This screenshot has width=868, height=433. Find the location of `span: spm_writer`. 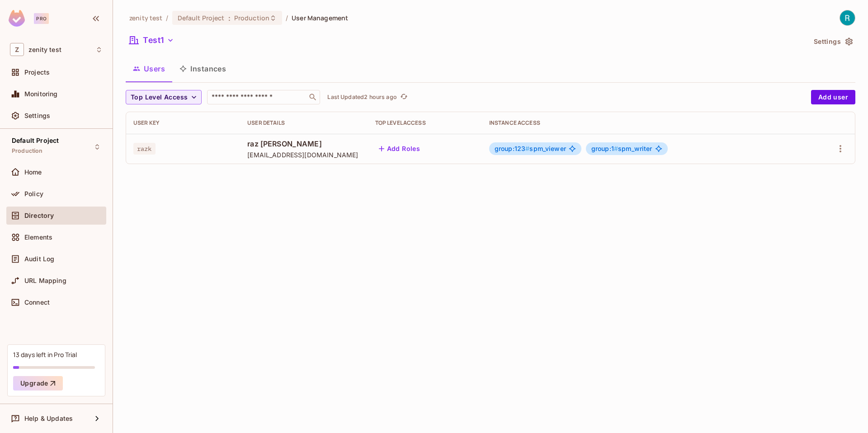

span: spm_writer is located at coordinates (622, 149).